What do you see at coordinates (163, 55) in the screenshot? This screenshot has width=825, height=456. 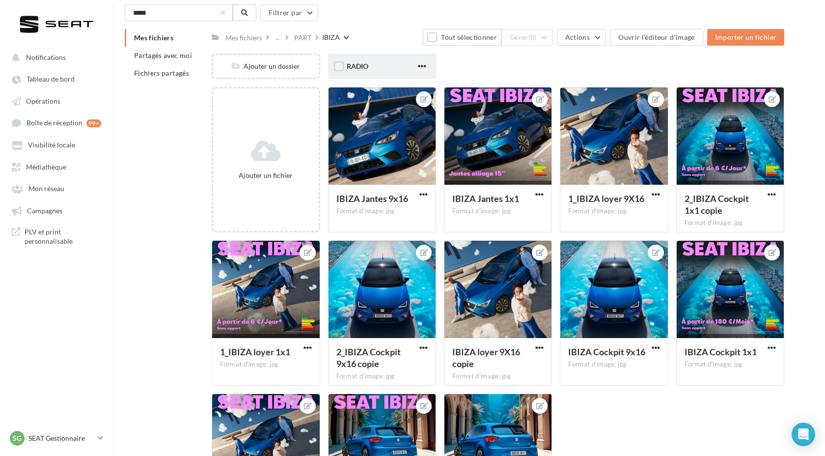 I see `span: Partagés avec moi` at bounding box center [163, 55].